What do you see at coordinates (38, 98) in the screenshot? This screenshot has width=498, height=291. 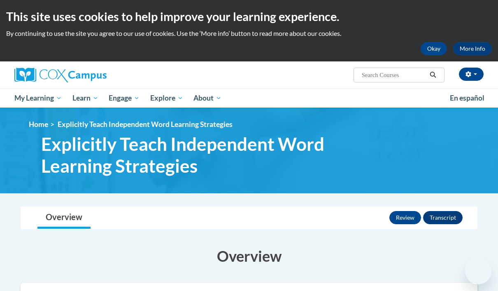 I see `a: My Learning` at bounding box center [38, 98].